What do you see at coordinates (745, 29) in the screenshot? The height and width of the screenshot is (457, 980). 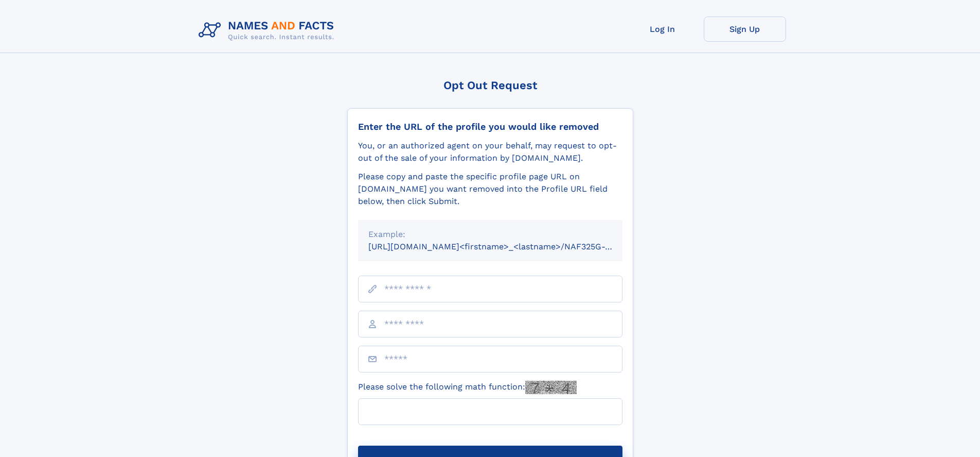 I see `a: Sign Up` at bounding box center [745, 29].